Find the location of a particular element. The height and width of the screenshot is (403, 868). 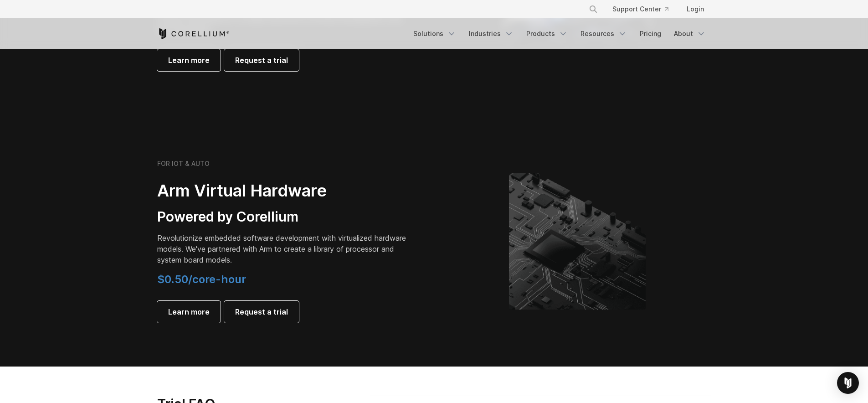

div: Open Intercom Messenger is located at coordinates (847, 383).